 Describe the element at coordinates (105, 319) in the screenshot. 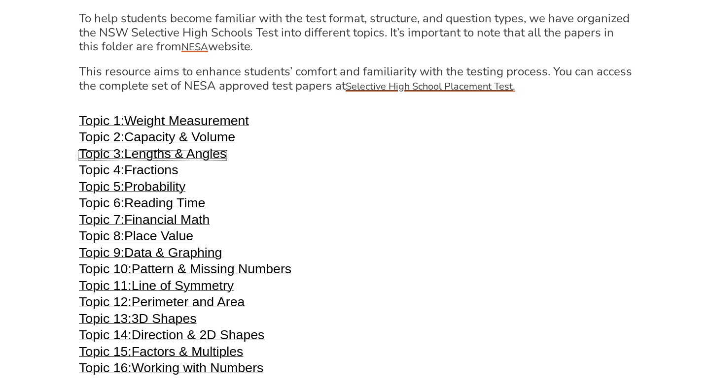

I see `span: Topic 13:` at that location.